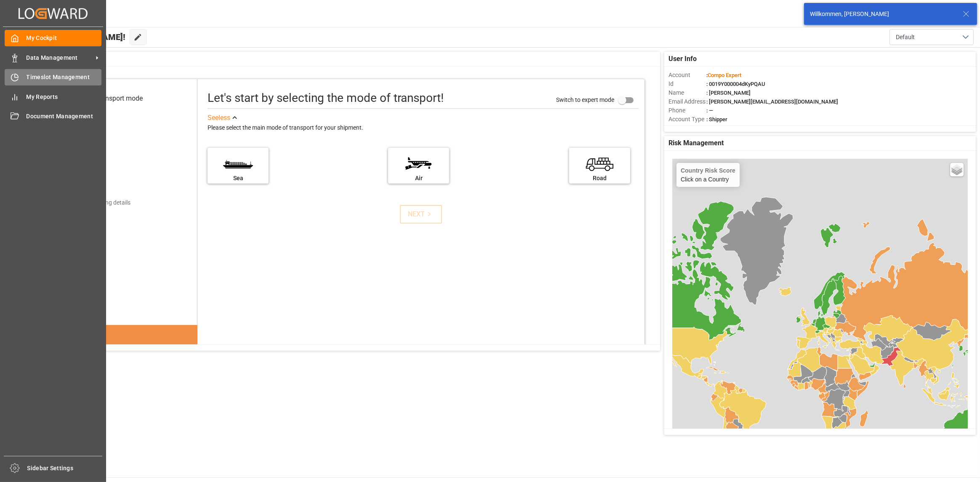 The height and width of the screenshot is (482, 980). Describe the element at coordinates (421, 214) in the screenshot. I see `button: NEXT` at that location.